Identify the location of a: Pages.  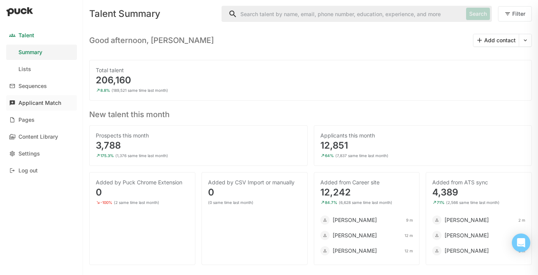
(42, 120).